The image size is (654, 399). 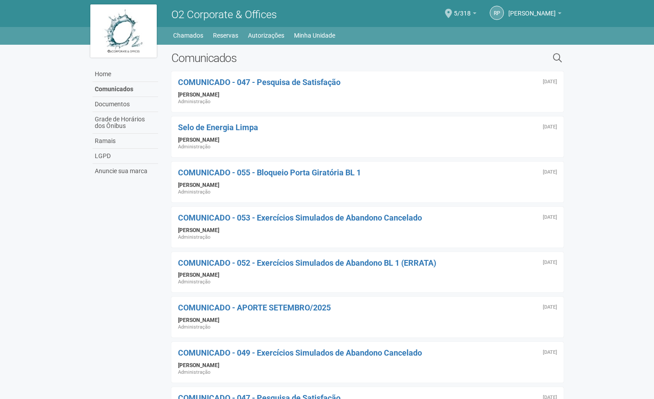 I want to click on a: Grade de Horários dos Ônibus, so click(x=125, y=123).